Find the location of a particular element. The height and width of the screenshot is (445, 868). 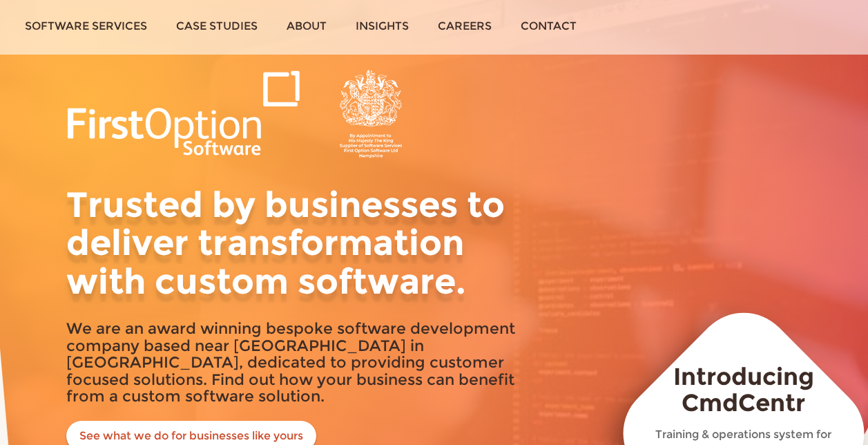

img: logowarrantside.png is located at coordinates (239, 114).